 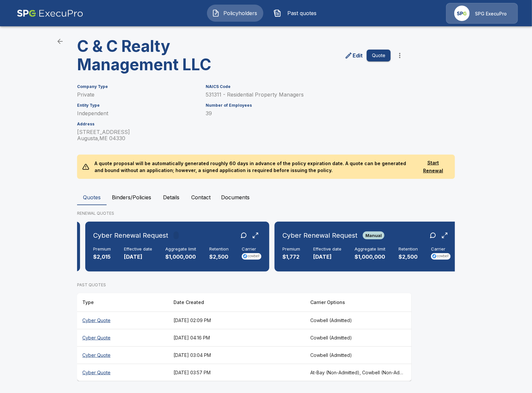 I want to click on button: more, so click(x=400, y=55).